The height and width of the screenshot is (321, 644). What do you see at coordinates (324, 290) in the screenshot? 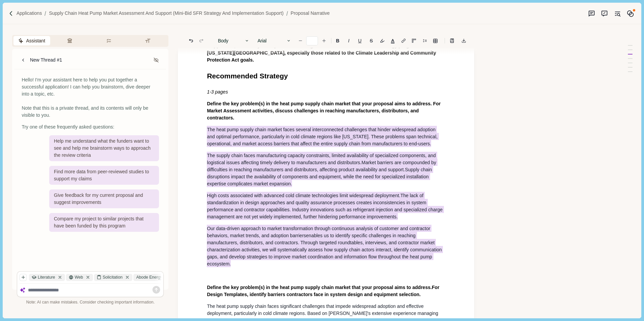
I see `span: For Design Templates, identify barriers contractors face in system design and equipment selection.` at bounding box center [324, 290].